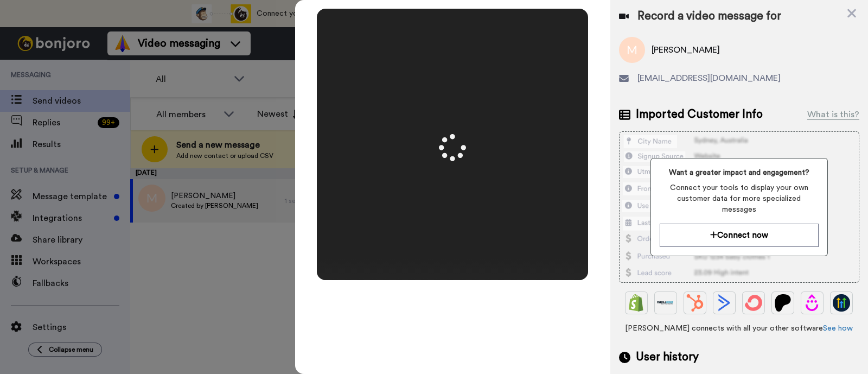  What do you see at coordinates (841, 303) in the screenshot?
I see `img: GoHighLevel` at bounding box center [841, 303].